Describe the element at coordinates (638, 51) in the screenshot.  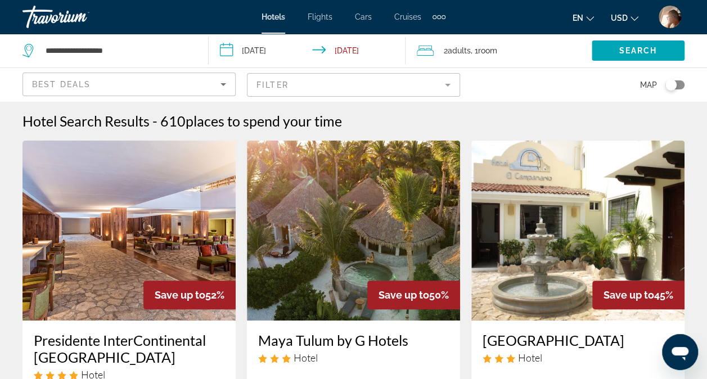
I see `span: Search` at that location.